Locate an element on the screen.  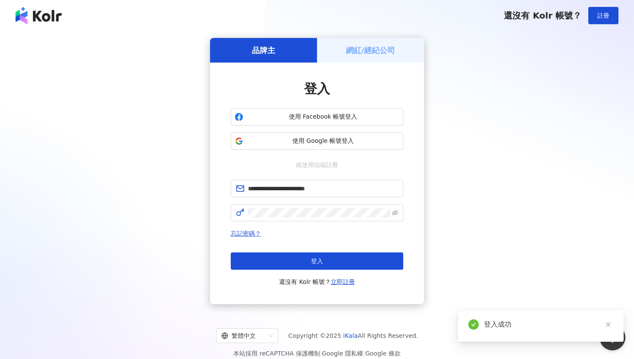
a: 立即註冊 is located at coordinates (343, 282).